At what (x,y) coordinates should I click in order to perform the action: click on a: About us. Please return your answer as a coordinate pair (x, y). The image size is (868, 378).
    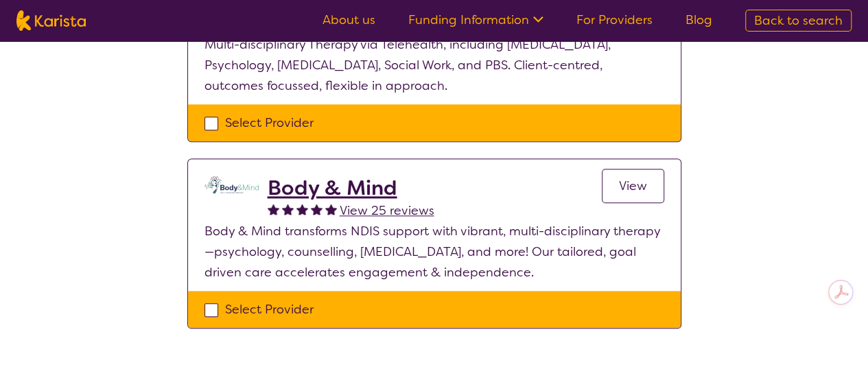
    Looking at the image, I should click on (349, 20).